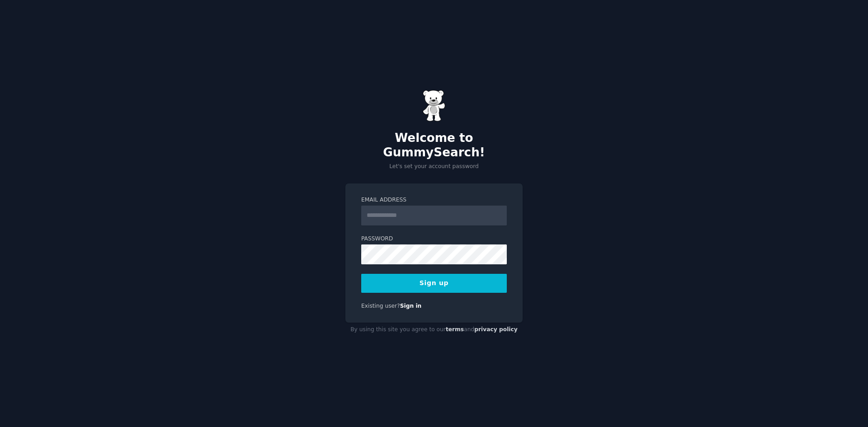 The width and height of the screenshot is (868, 427). I want to click on span: Existing user?, so click(381, 306).